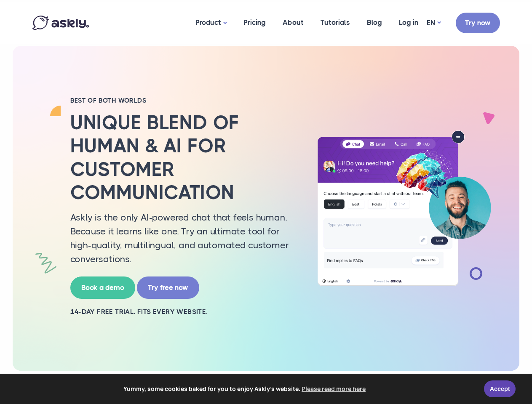 The height and width of the screenshot is (404, 532). What do you see at coordinates (375, 22) in the screenshot?
I see `a: Blog` at bounding box center [375, 22].